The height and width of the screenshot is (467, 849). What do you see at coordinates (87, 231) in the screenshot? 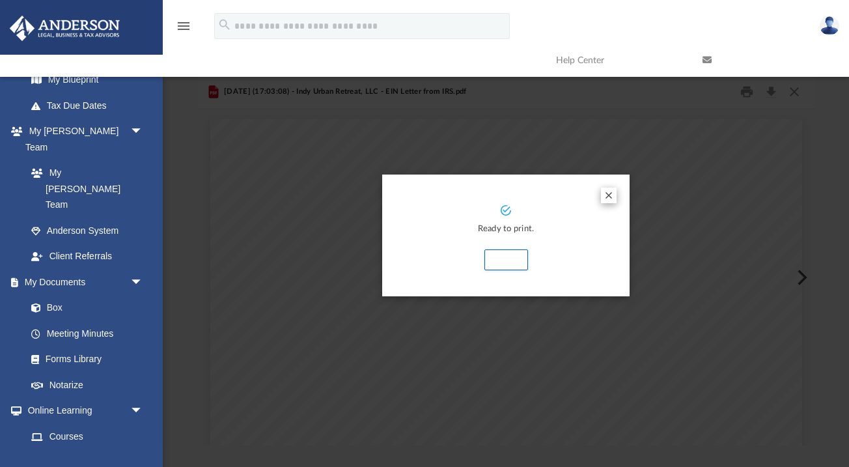
I see `a: Anderson System` at bounding box center [87, 231].